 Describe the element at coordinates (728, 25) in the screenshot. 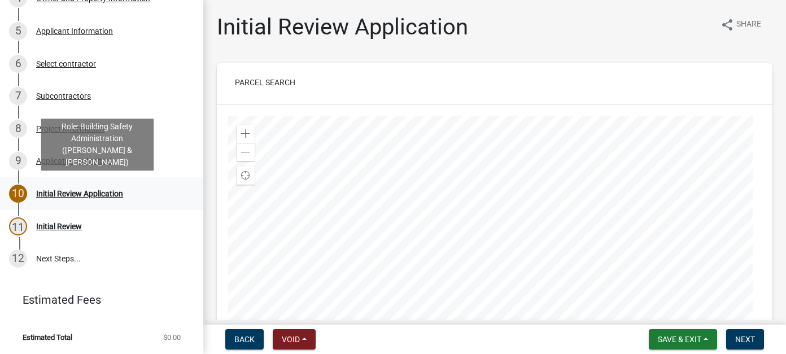

I see `i: share` at that location.